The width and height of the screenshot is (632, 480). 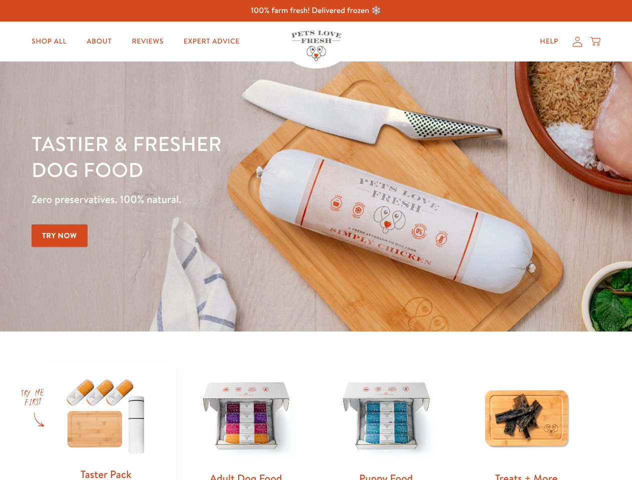 What do you see at coordinates (316, 46) in the screenshot?
I see `img: Pets Love Fresh` at bounding box center [316, 46].